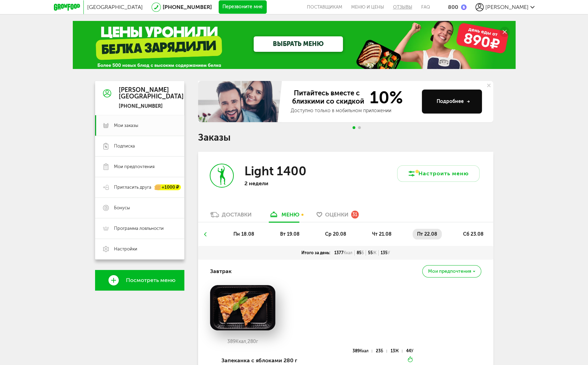  I want to click on a: Оценки 31, so click(337, 217).